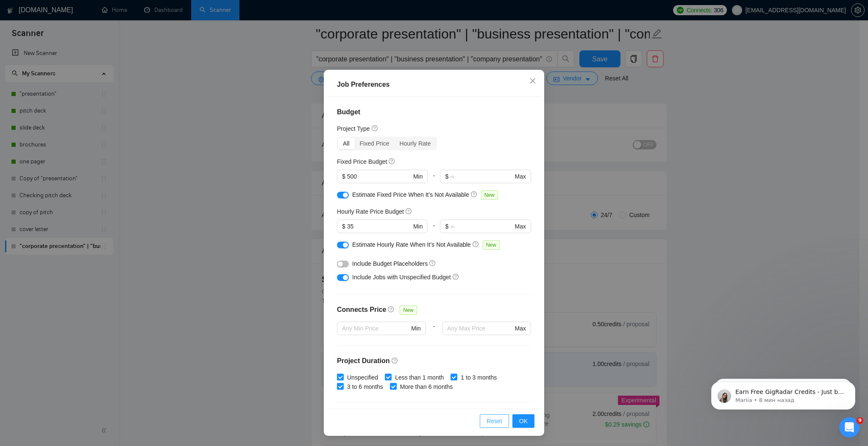  What do you see at coordinates (426, 387) in the screenshot?
I see `span: More than 6 months` at bounding box center [426, 387].